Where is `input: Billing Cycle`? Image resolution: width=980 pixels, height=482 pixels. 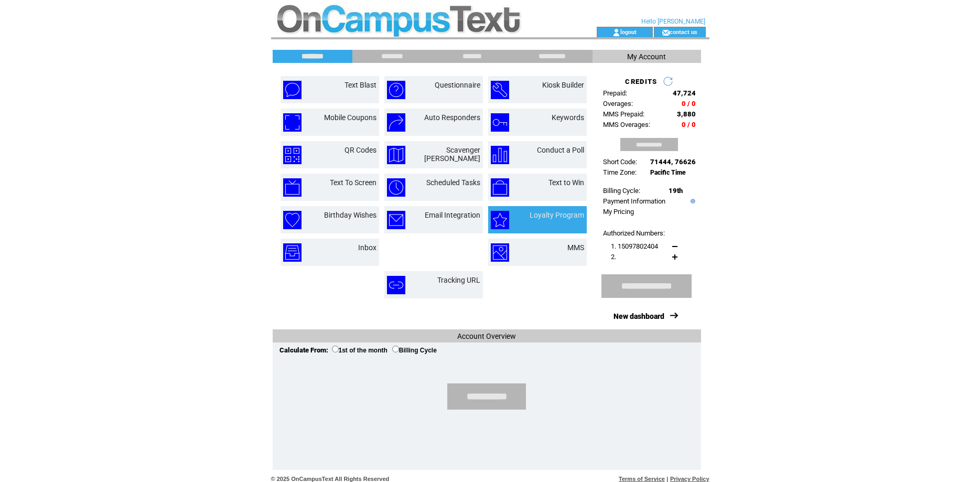
input: Billing Cycle is located at coordinates (395, 349).